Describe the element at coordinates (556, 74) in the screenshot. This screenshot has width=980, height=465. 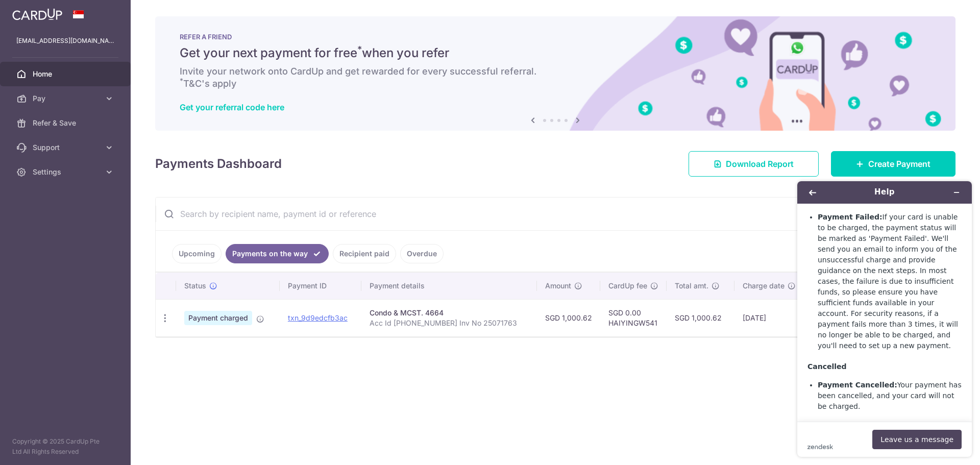
I see `img: RAF banner` at that location.